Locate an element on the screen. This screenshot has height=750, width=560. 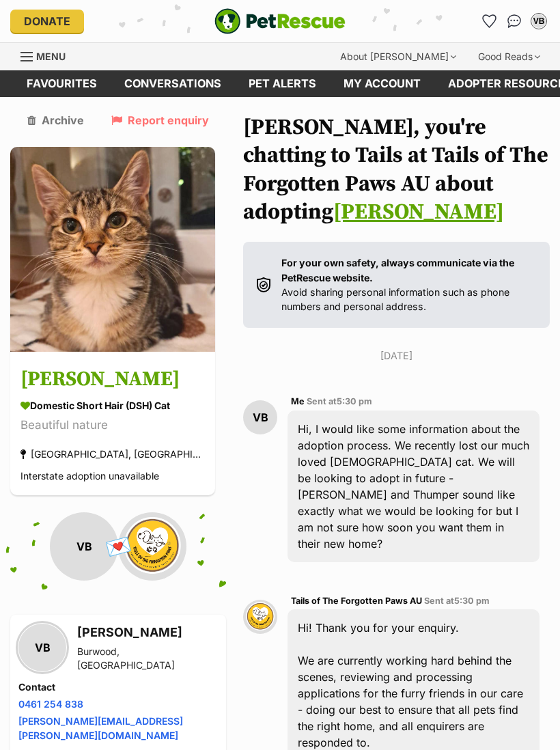
span: Menu is located at coordinates (51, 56).